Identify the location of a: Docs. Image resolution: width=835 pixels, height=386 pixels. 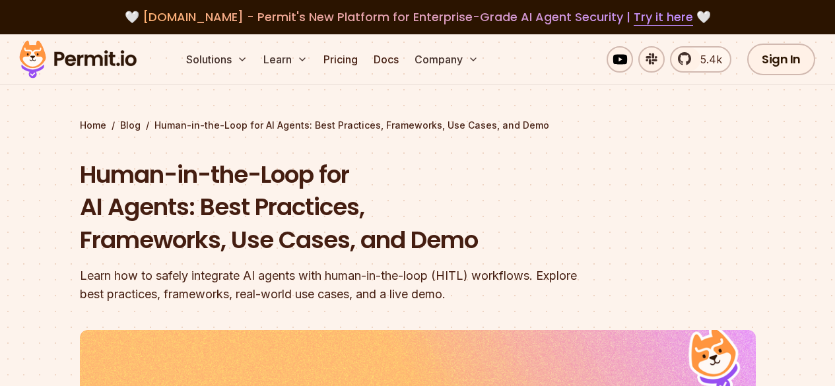
(386, 59).